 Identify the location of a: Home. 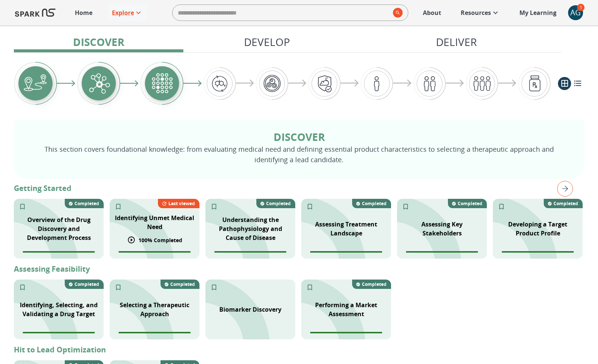
(84, 12).